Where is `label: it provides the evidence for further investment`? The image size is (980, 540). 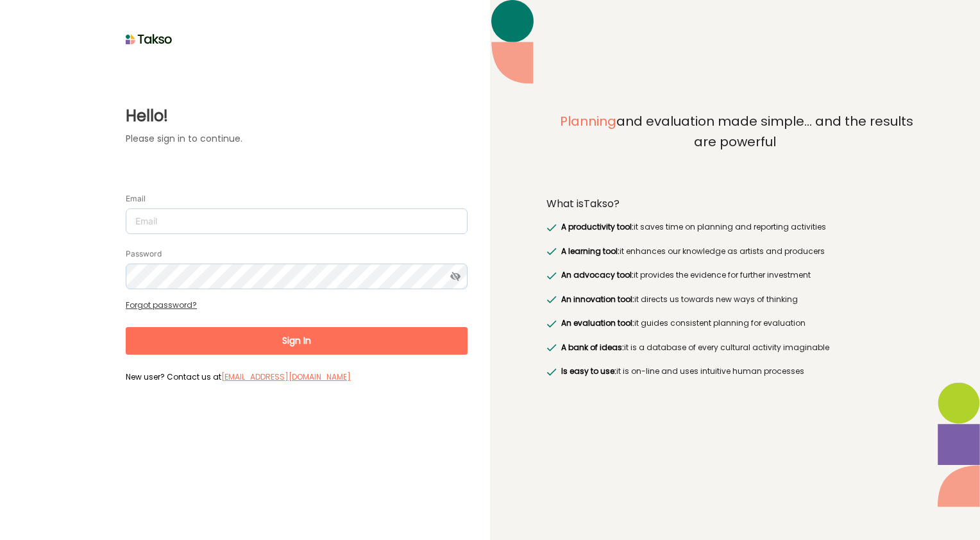 label: it provides the evidence for further investment is located at coordinates (685, 275).